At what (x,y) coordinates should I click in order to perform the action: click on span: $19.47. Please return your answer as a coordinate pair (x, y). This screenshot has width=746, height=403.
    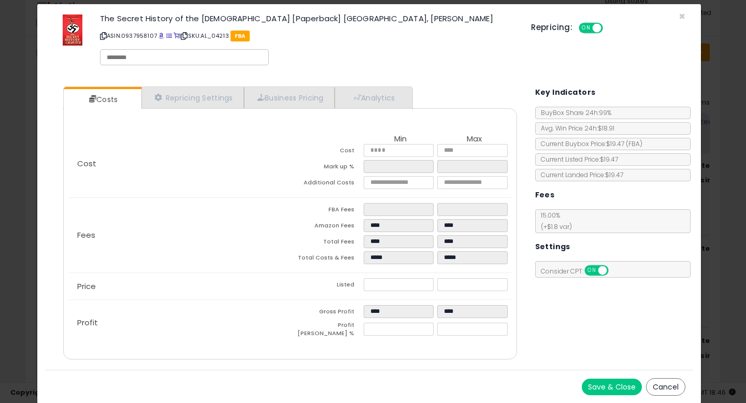
    Looking at the image, I should click on (624, 143).